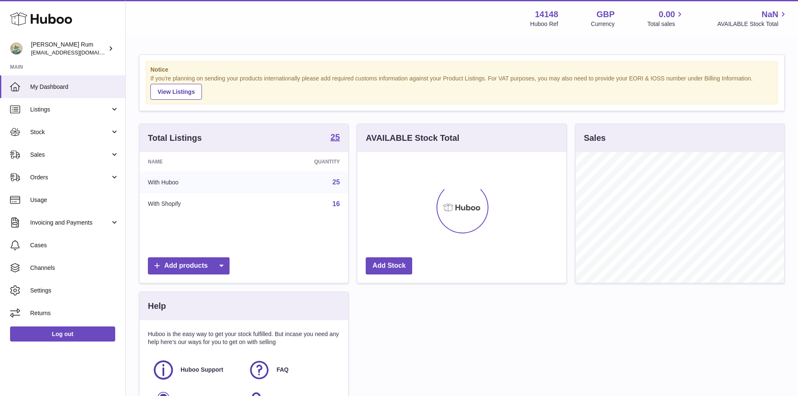 Image resolution: width=798 pixels, height=396 pixels. What do you see at coordinates (335, 137) in the screenshot?
I see `strong: 25` at bounding box center [335, 137].